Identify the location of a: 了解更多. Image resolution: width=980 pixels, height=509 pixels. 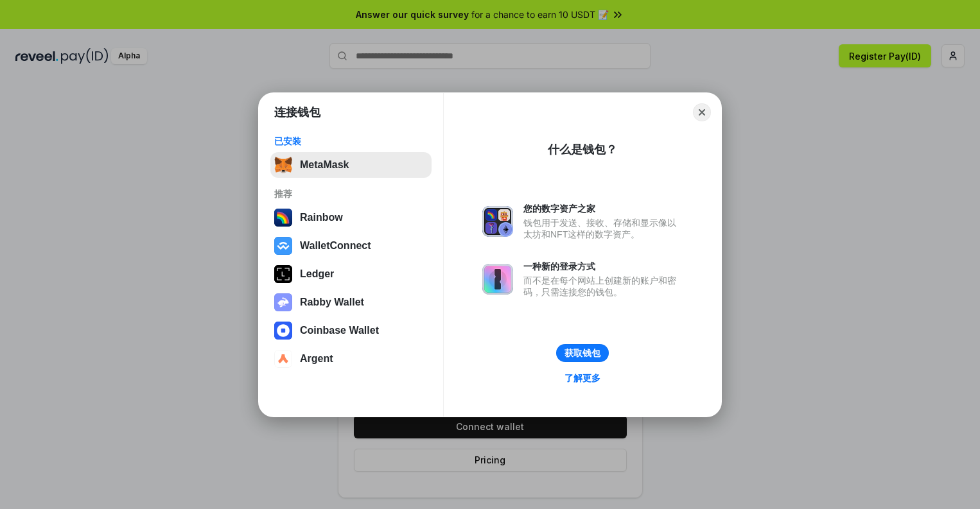
(583, 378).